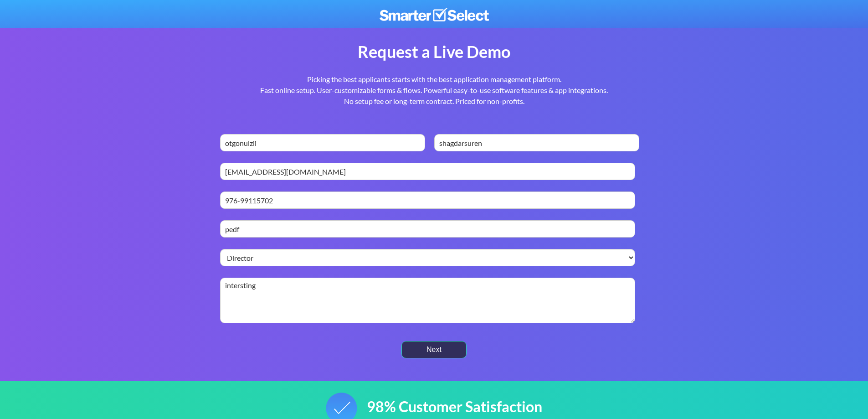 The image size is (868, 419). Describe the element at coordinates (428, 200) in the screenshot. I see `input: Phone Number` at that location.